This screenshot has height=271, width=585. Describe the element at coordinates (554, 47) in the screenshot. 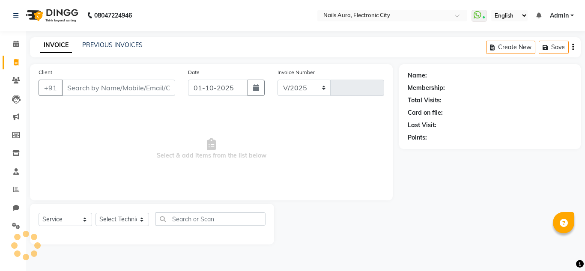

I see `button: Save` at that location.